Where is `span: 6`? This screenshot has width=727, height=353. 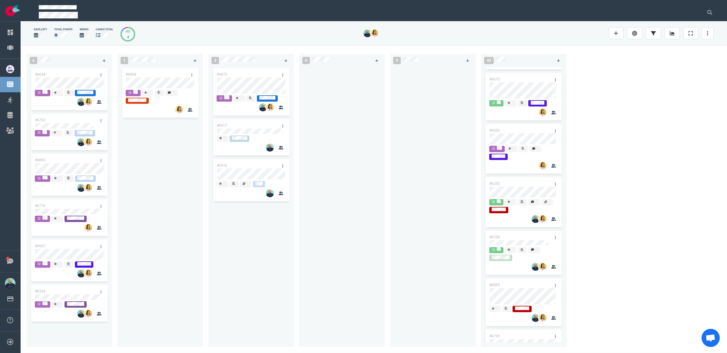 span: 6 is located at coordinates (33, 61).